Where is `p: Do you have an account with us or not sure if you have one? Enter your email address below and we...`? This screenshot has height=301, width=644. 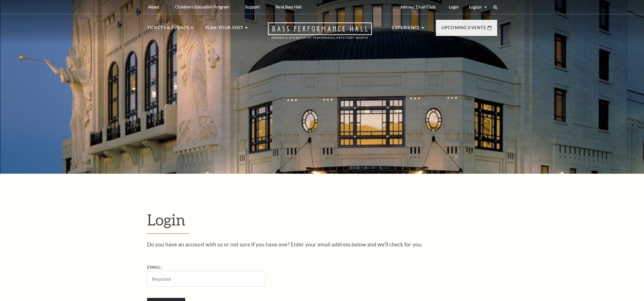
p: Do you have an account with us or not sure if you have one? Enter your email address below and we... is located at coordinates (322, 244).